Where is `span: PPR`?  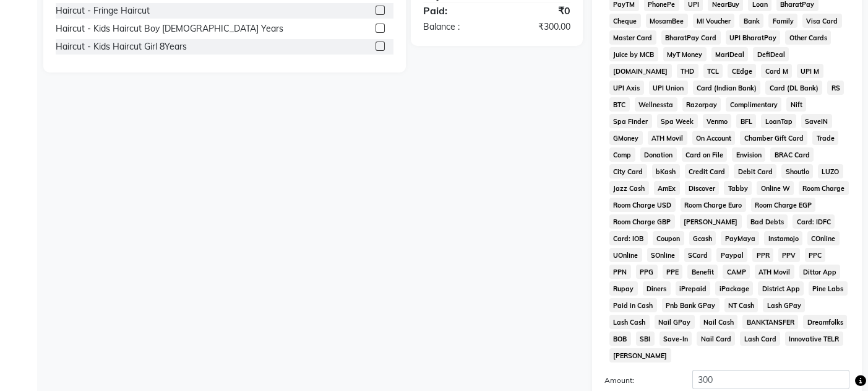 span: PPR is located at coordinates (763, 254).